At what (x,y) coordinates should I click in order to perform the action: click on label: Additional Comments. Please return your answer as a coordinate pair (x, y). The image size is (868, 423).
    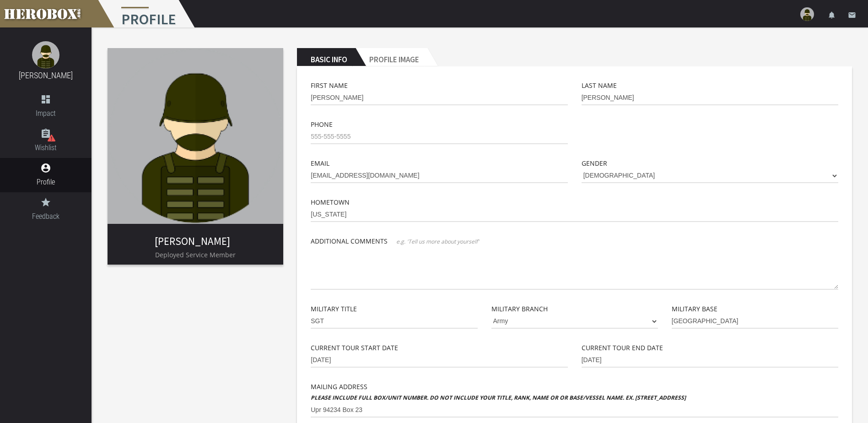
    Looking at the image, I should click on (349, 240).